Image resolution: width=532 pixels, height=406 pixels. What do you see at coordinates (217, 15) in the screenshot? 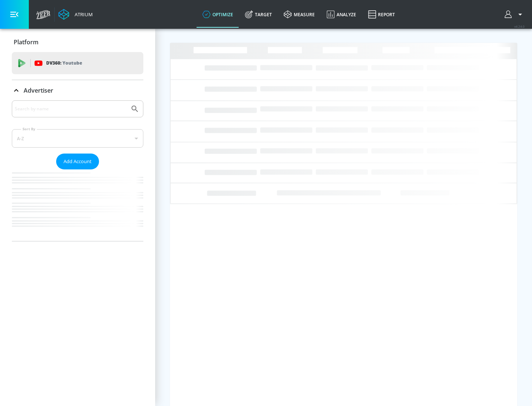
I see `a: optimize` at bounding box center [217, 15].